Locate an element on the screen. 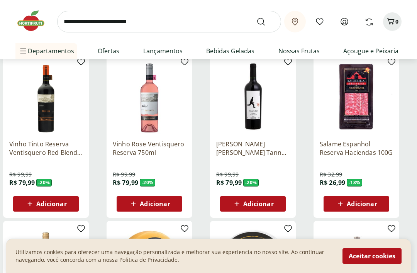 Image resolution: width=417 pixels, height=273 pixels. span: Departamentos is located at coordinates (46, 51).